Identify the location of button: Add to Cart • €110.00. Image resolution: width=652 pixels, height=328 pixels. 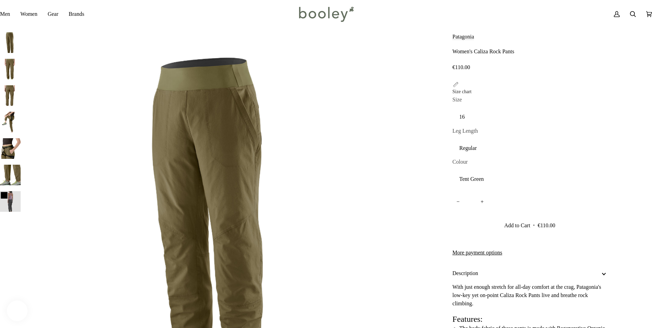
(530, 225).